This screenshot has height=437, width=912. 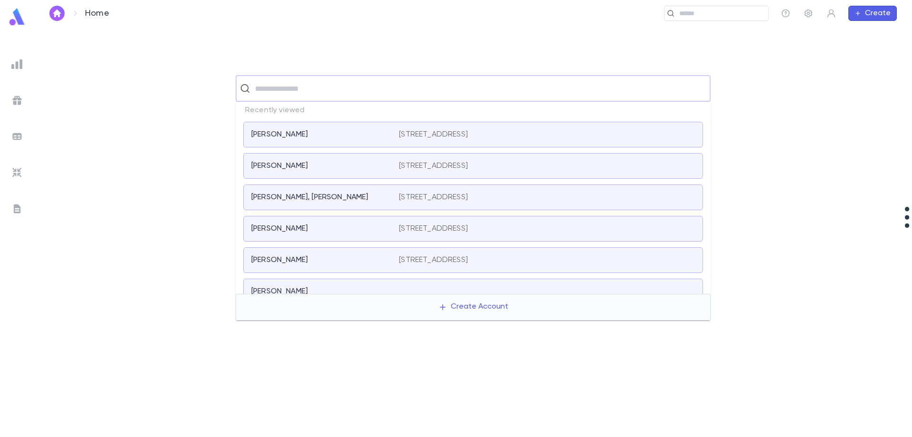 What do you see at coordinates (873, 13) in the screenshot?
I see `button: Create` at bounding box center [873, 13].